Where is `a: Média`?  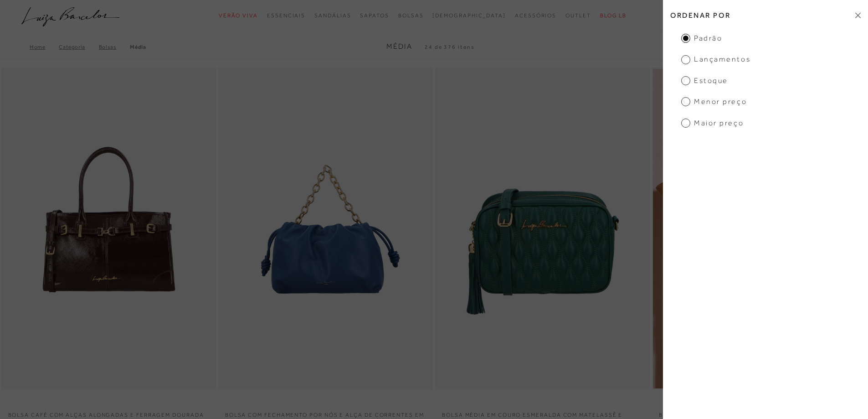 a: Média is located at coordinates (138, 47).